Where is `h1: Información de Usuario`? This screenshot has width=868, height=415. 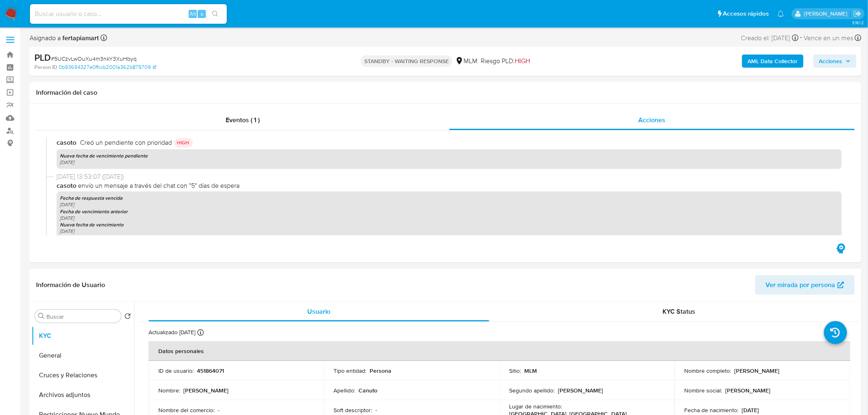 h1: Información de Usuario is located at coordinates (71, 285).